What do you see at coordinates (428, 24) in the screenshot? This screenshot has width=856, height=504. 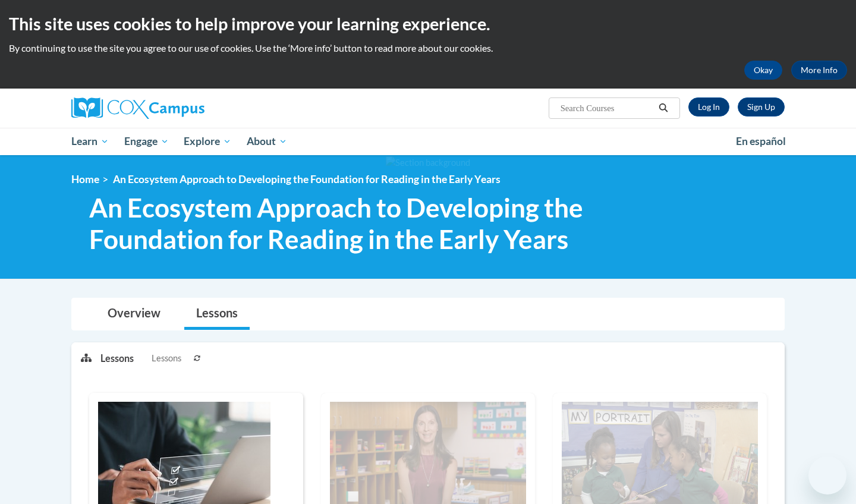 I see `h2: This site uses cookies to help improve your learning experience.` at bounding box center [428, 24].